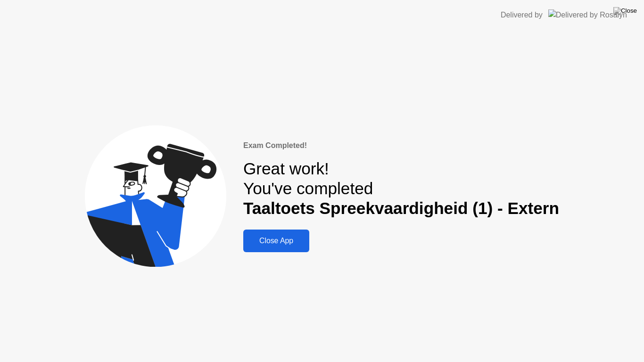 Image resolution: width=644 pixels, height=362 pixels. I want to click on button: Close App, so click(276, 241).